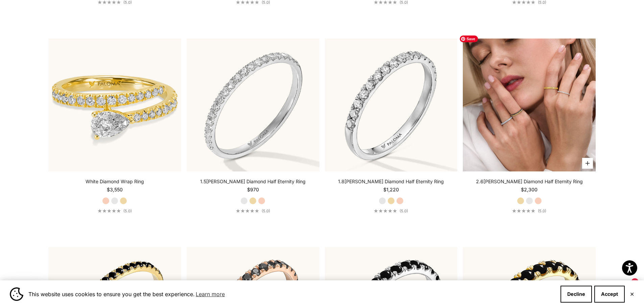 The image size is (644, 308). What do you see at coordinates (16, 294) in the screenshot?
I see `img: Cookie banner` at bounding box center [16, 294].